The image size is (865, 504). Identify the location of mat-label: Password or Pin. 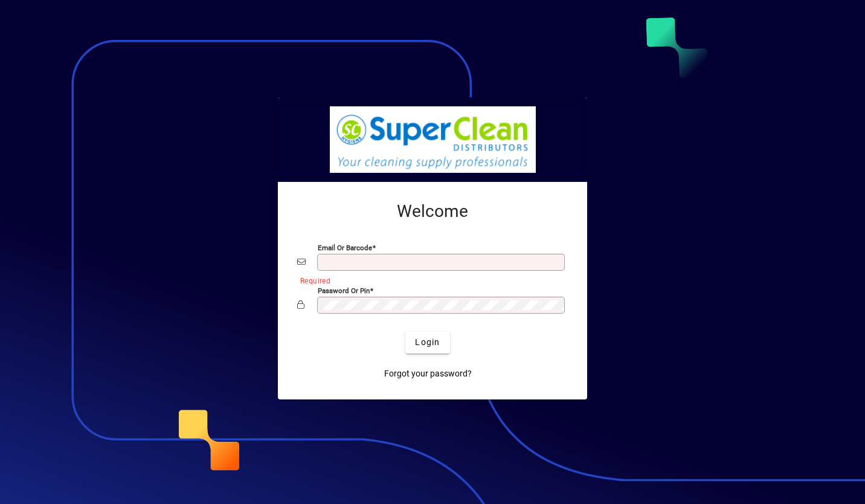
(344, 290).